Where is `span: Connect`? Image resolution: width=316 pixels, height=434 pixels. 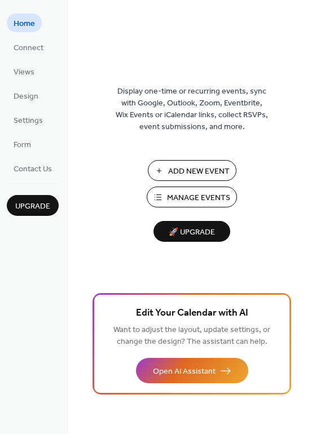
span: Connect is located at coordinates (28, 48).